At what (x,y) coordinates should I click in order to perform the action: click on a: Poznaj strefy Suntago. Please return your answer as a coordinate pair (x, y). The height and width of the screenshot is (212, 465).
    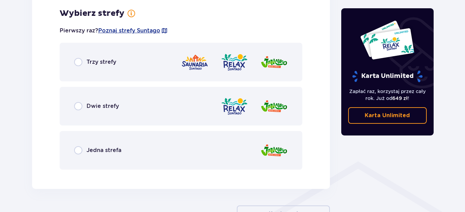
    Looking at the image, I should click on (129, 31).